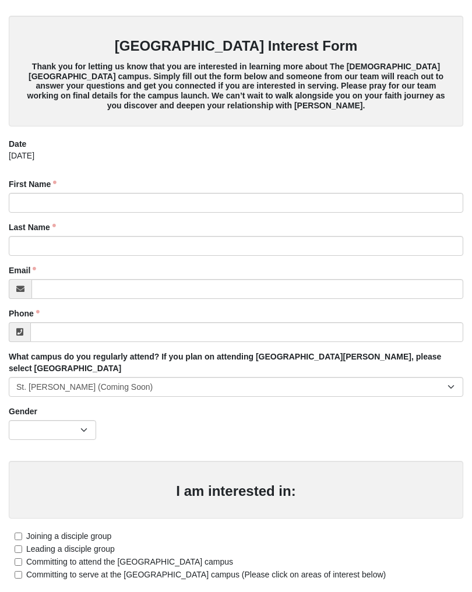 Image resolution: width=472 pixels, height=592 pixels. Describe the element at coordinates (23, 412) in the screenshot. I see `label: Gender` at that location.